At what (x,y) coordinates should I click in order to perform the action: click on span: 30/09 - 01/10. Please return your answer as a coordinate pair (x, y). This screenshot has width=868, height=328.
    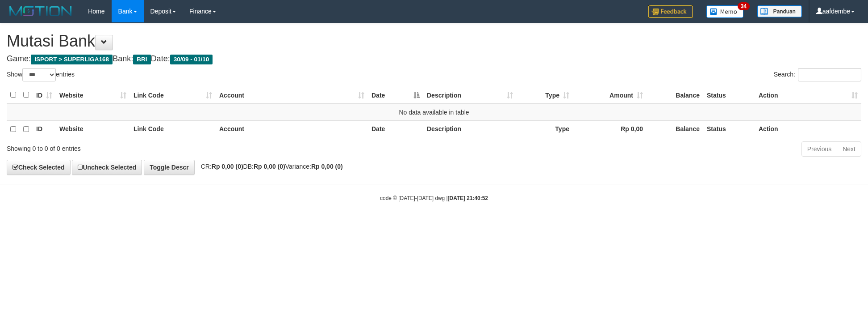
    Looking at the image, I should click on (191, 59).